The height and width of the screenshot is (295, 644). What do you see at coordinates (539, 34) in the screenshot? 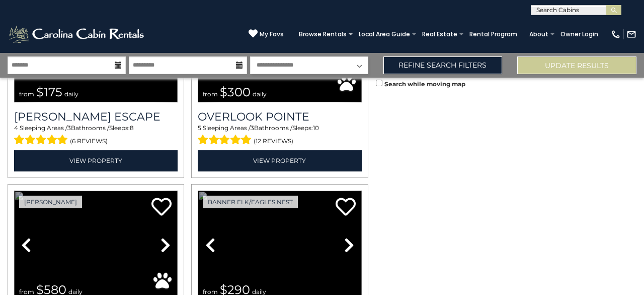
I see `a: About` at bounding box center [539, 34].